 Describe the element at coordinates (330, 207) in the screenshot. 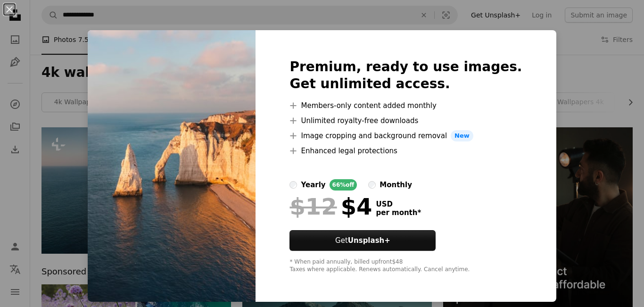

I see `div: $4` at that location.